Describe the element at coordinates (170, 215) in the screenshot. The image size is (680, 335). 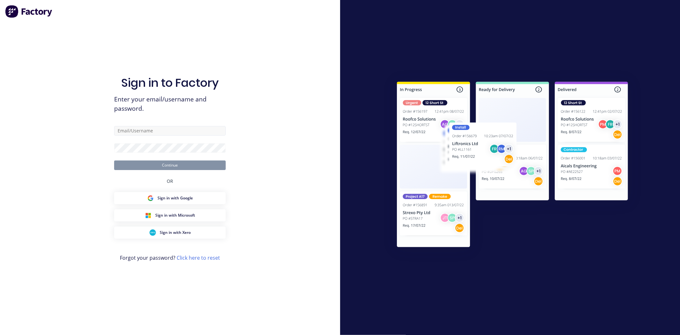
I see `button: Microsoft Sign inSign in with Microsoft` at that location.